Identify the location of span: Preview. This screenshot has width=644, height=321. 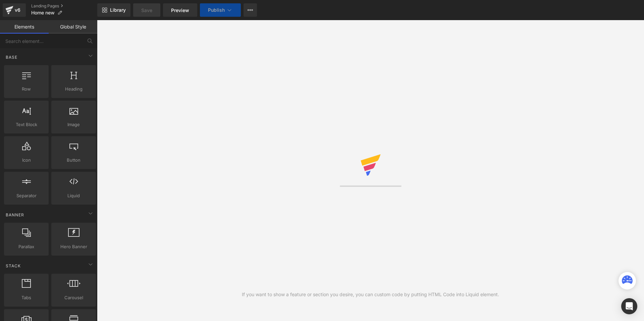
(180, 10).